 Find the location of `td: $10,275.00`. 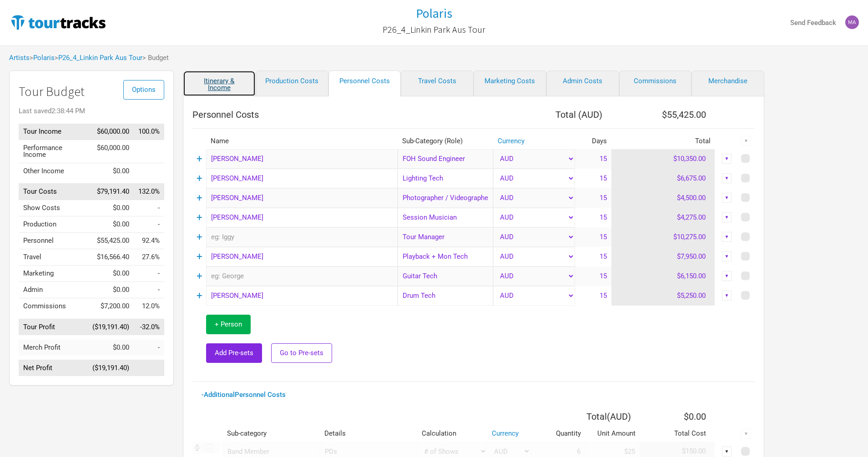

td: $10,275.00 is located at coordinates (663, 237).